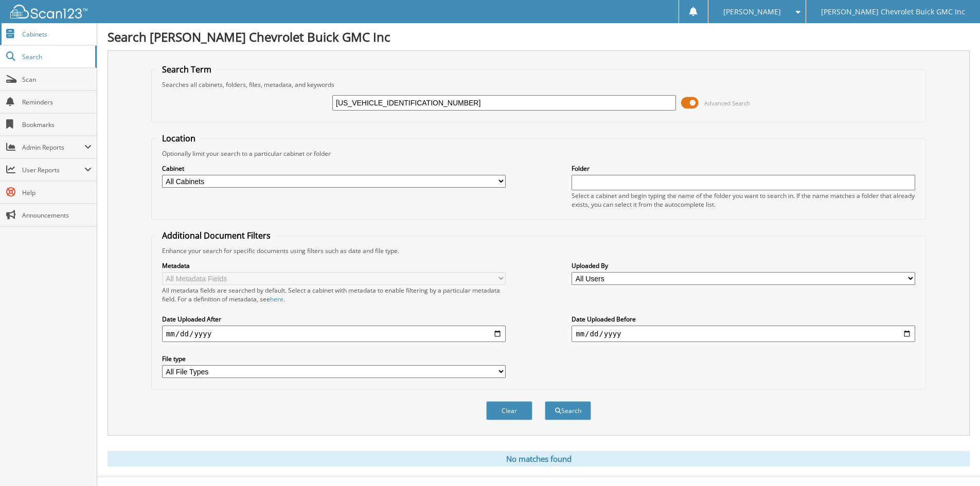  What do you see at coordinates (744, 168) in the screenshot?
I see `label: Folder` at bounding box center [744, 168].